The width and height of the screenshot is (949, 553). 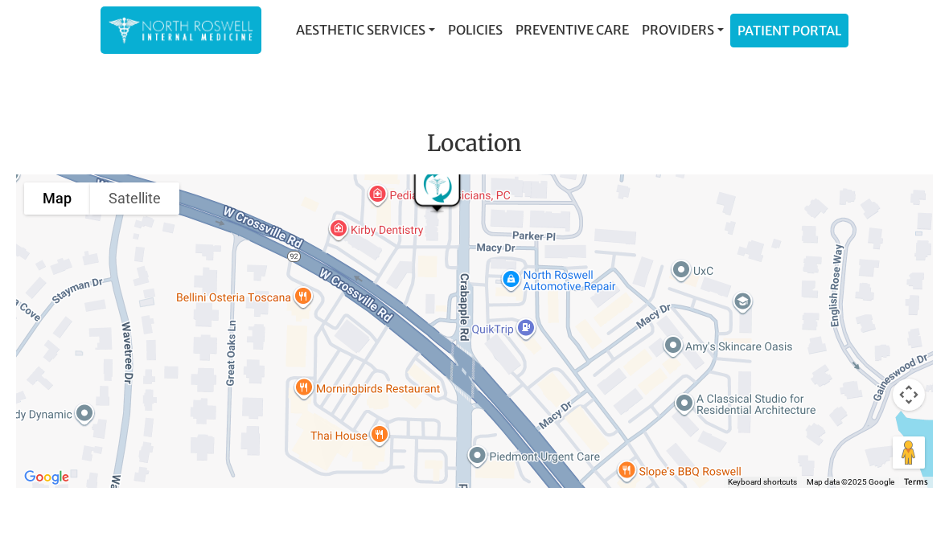 What do you see at coordinates (134, 199) in the screenshot?
I see `button: Show satellite imagery` at bounding box center [134, 199].